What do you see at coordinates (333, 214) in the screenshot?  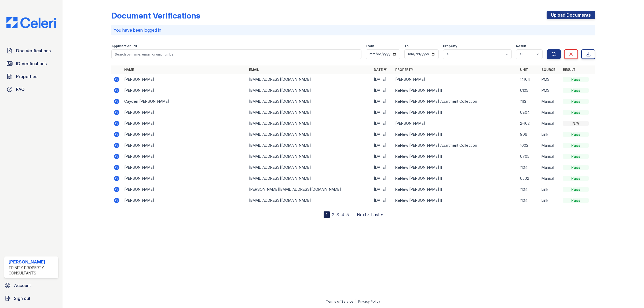 I see `a: 2` at bounding box center [333, 214].